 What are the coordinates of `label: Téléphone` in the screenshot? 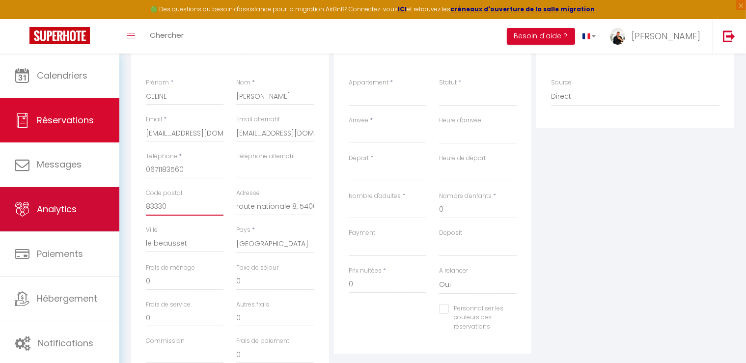 It's located at (162, 156).